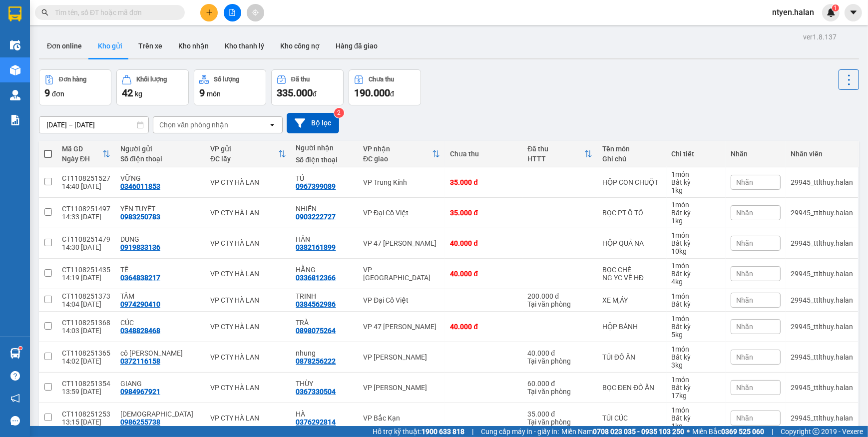 The width and height of the screenshot is (868, 437). I want to click on button: caret-down, so click(853, 12).